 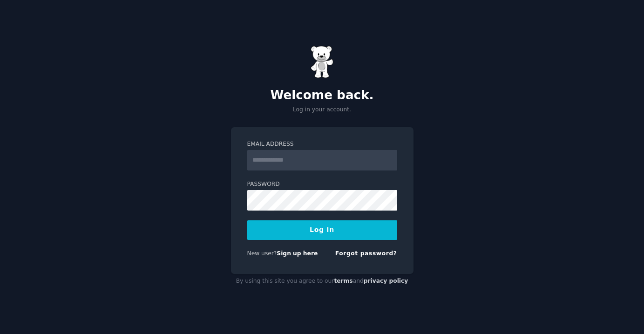 I want to click on p: Log in your account., so click(x=323, y=110).